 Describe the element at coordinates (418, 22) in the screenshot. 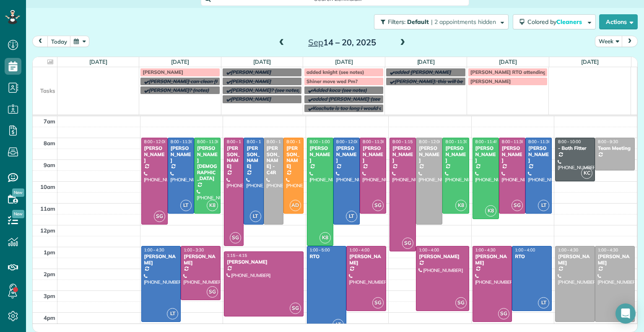

I see `span: Default` at that location.